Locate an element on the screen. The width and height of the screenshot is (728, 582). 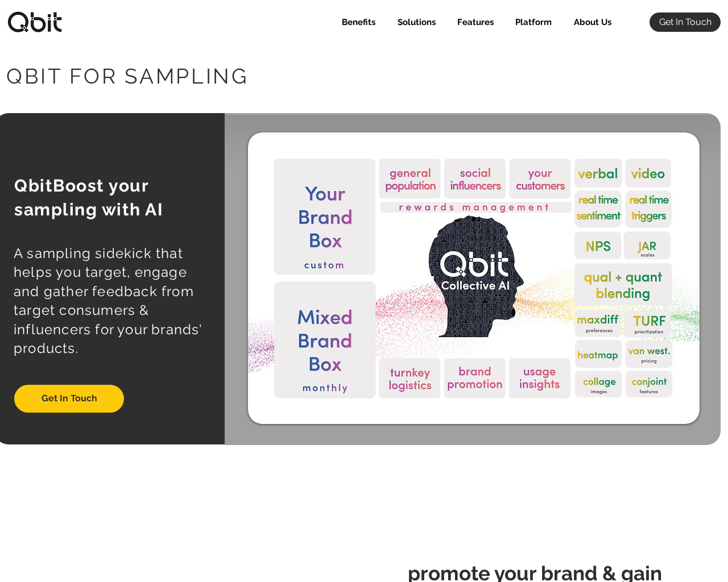
p: Features is located at coordinates (476, 23).